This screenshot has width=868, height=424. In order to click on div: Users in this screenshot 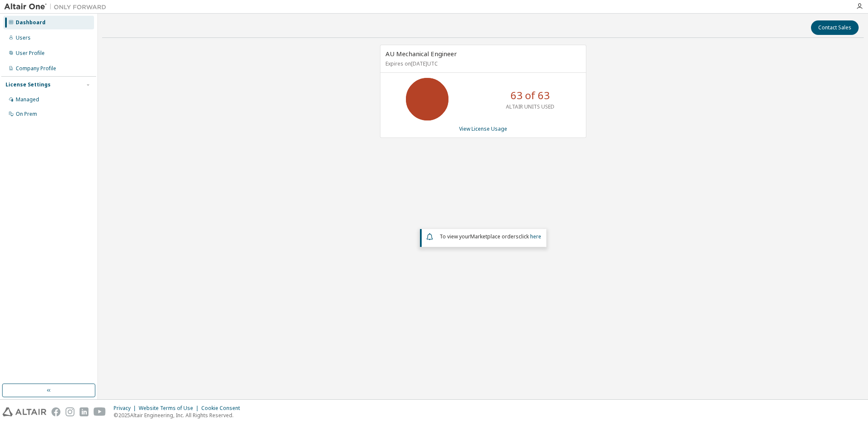, I will do `click(23, 38)`.